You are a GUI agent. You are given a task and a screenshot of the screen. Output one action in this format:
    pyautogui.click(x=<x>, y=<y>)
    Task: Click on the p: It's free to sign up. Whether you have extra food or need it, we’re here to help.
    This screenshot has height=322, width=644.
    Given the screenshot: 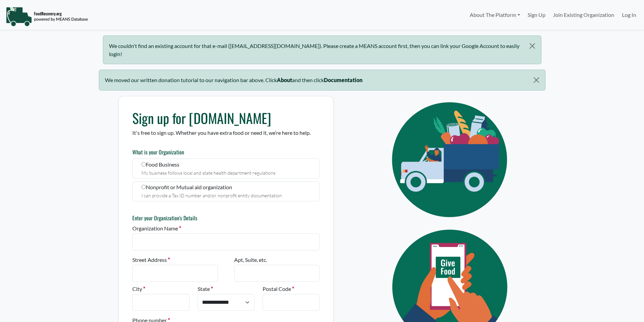 What is the action you would take?
    pyautogui.click(x=226, y=133)
    